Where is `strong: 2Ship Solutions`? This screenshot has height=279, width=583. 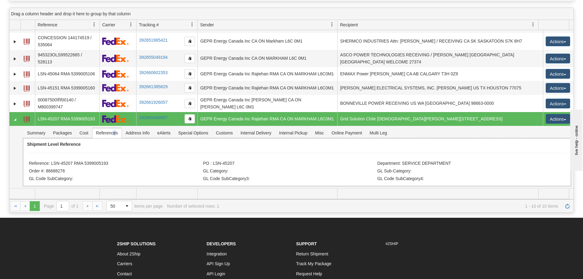
strong: 2Ship Solutions is located at coordinates (137, 244).